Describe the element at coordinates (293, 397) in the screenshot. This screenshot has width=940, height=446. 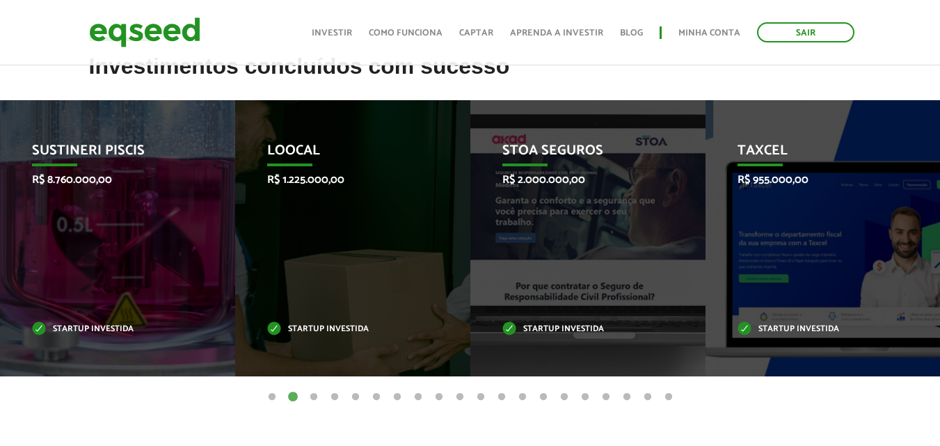
I see `button: 2 of 20` at that location.